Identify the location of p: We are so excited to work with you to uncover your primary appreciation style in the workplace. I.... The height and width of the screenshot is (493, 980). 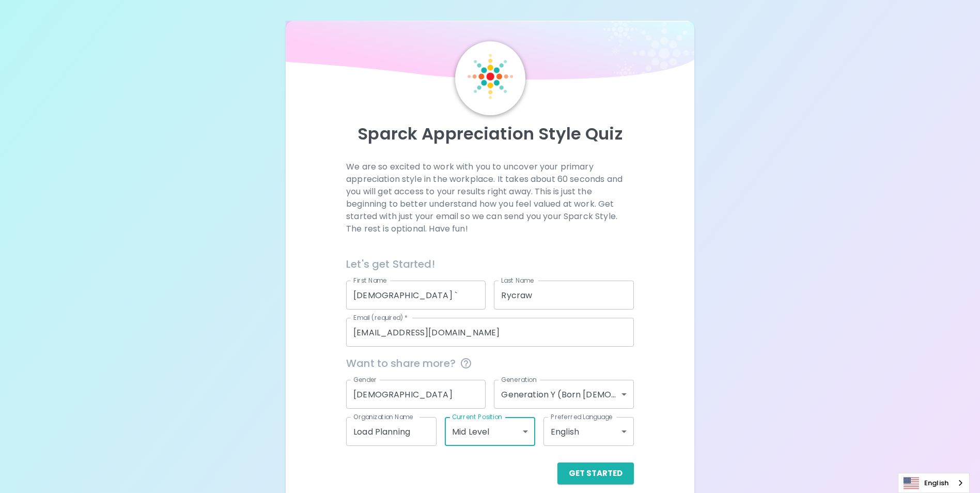
(490, 198).